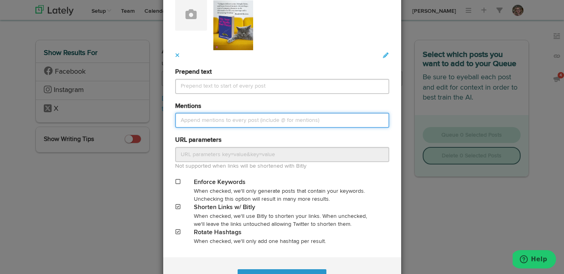  I want to click on input: URL parameters key=value&key=value, so click(282, 154).